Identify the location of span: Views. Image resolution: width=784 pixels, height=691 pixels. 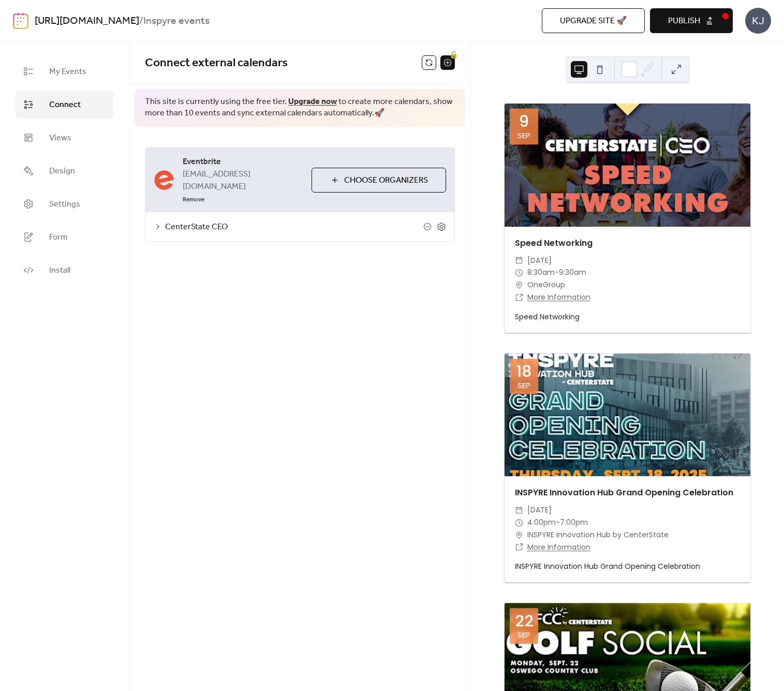
(60, 139).